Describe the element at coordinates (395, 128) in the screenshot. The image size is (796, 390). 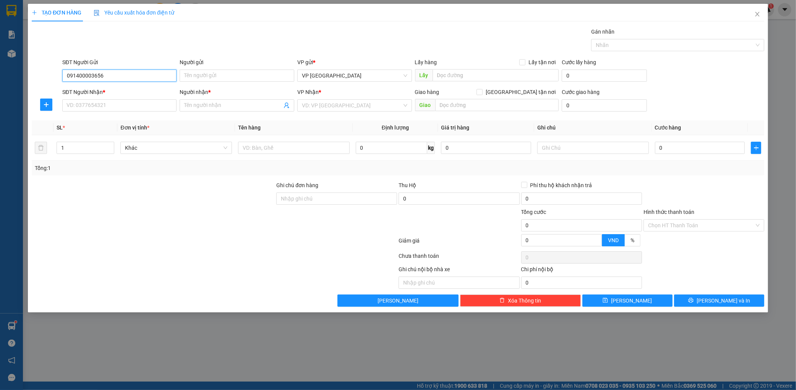
I see `span: Định lượng` at that location.